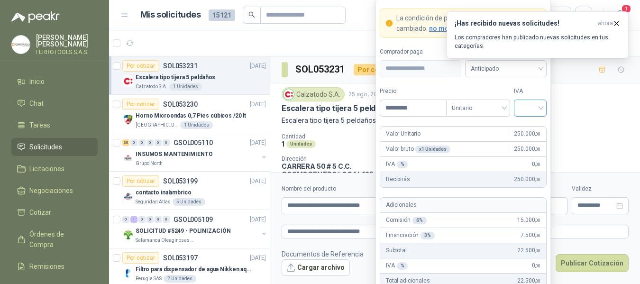 This screenshot has height=284, width=640. Describe the element at coordinates (606, 23) in the screenshot. I see `span: ahora` at that location.